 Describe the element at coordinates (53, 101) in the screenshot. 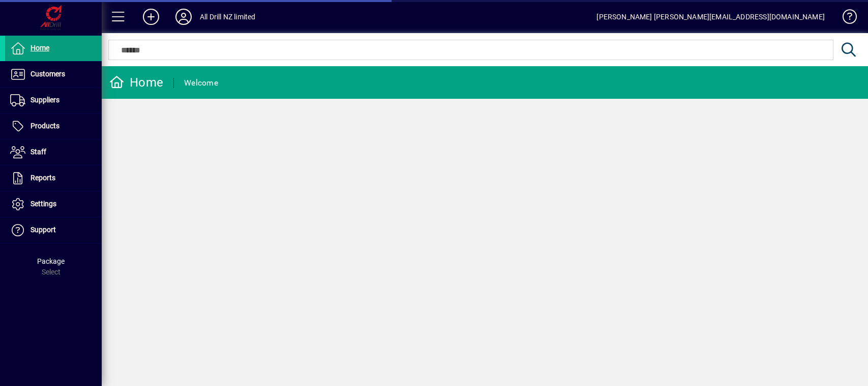

I see `a: Suppliers` at that location.